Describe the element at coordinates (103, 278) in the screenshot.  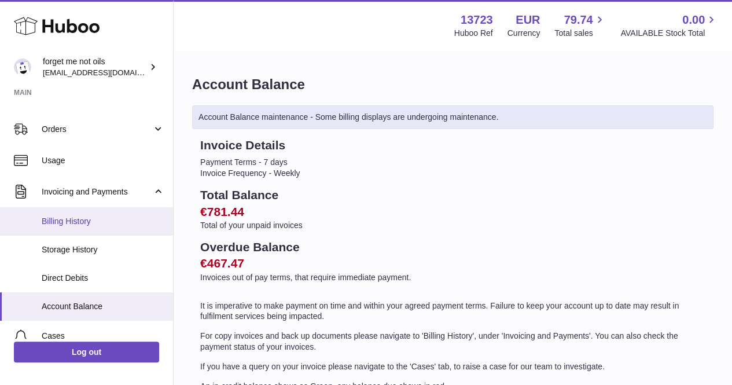
I see `span: Direct Debits` at that location.